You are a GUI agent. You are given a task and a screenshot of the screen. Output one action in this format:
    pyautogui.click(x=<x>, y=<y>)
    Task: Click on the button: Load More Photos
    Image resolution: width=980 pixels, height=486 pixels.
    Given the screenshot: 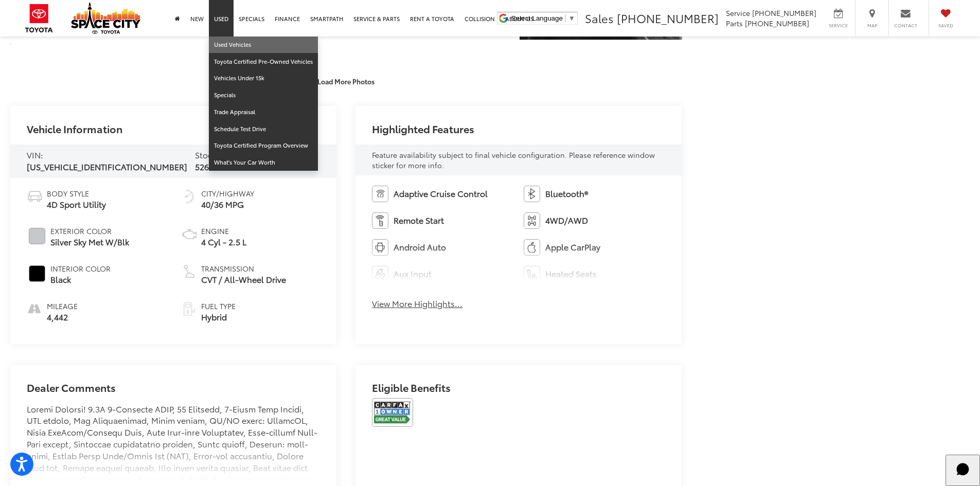 What is the action you would take?
    pyautogui.click(x=345, y=81)
    